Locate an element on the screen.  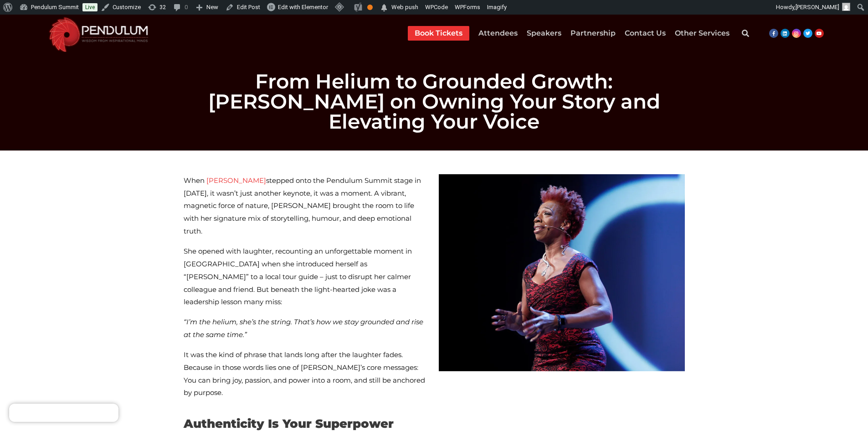
a: Live is located at coordinates (89, 7).